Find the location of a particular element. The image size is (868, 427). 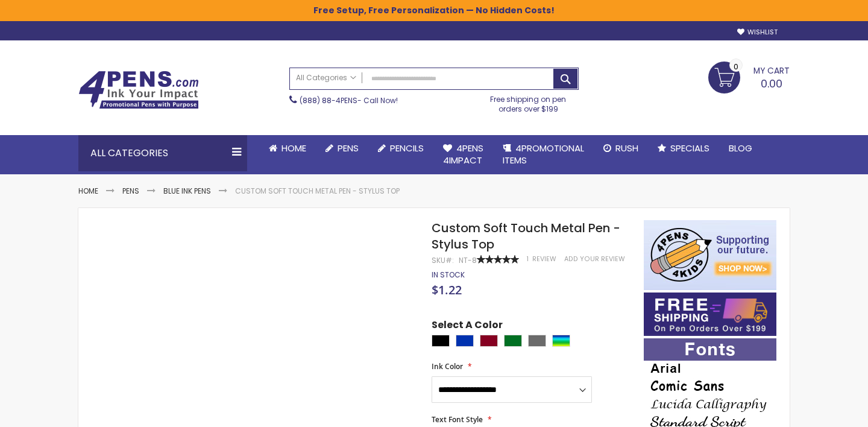

div: Grey is located at coordinates (537, 340).